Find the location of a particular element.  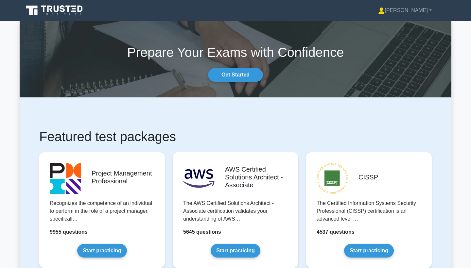

h1: Featured test packages is located at coordinates (236, 137).